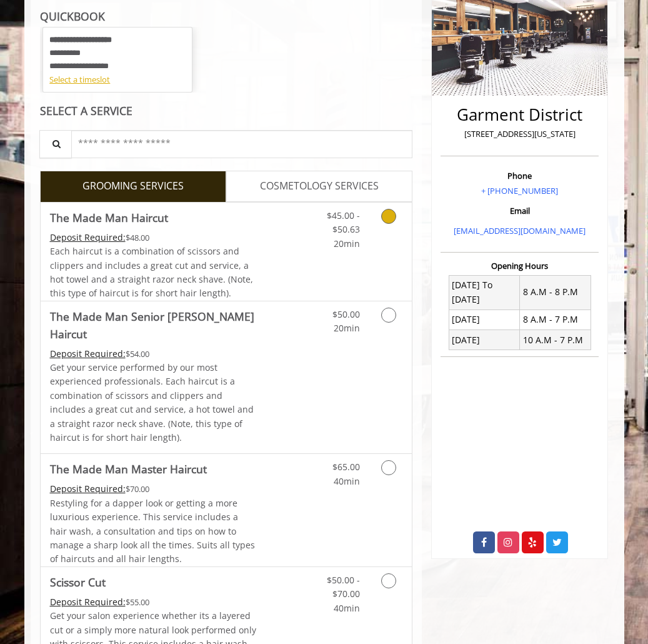  What do you see at coordinates (77, 583) in the screenshot?
I see `b: Scissor Cut` at bounding box center [77, 583].